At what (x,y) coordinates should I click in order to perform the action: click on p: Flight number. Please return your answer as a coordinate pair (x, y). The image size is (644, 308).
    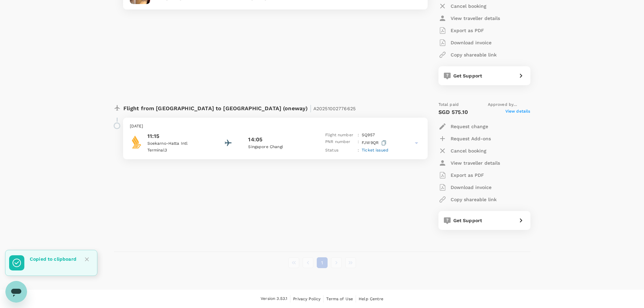
    Looking at the image, I should click on (340, 135).